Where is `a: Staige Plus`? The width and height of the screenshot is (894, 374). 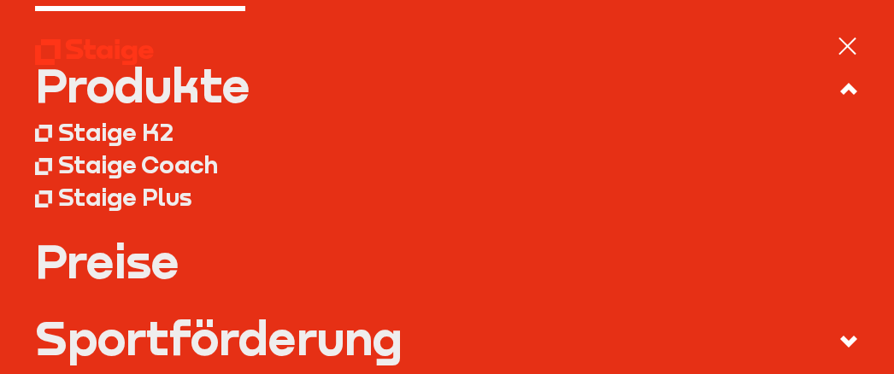
a: Staige Plus is located at coordinates (447, 197).